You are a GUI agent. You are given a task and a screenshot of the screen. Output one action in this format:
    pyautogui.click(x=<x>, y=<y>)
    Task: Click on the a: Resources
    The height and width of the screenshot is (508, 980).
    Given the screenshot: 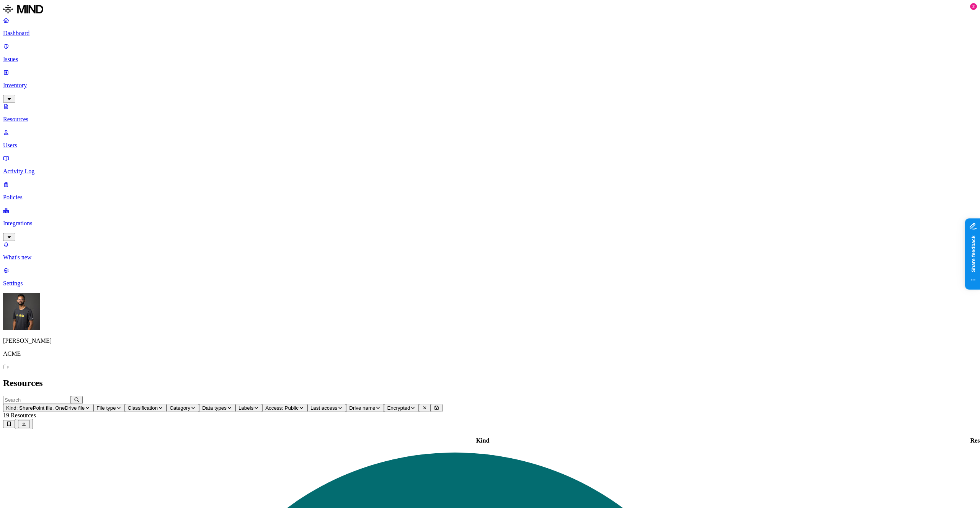 What is the action you would take?
    pyautogui.click(x=490, y=113)
    